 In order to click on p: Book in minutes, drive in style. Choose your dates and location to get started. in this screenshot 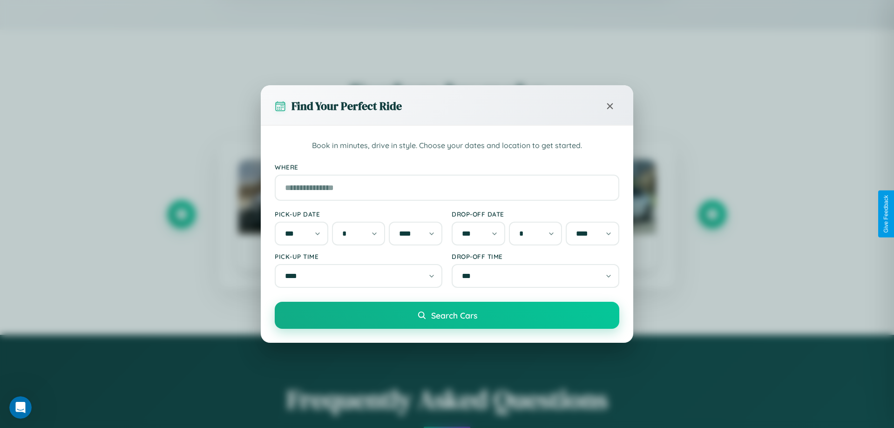, I will do `click(447, 146)`.